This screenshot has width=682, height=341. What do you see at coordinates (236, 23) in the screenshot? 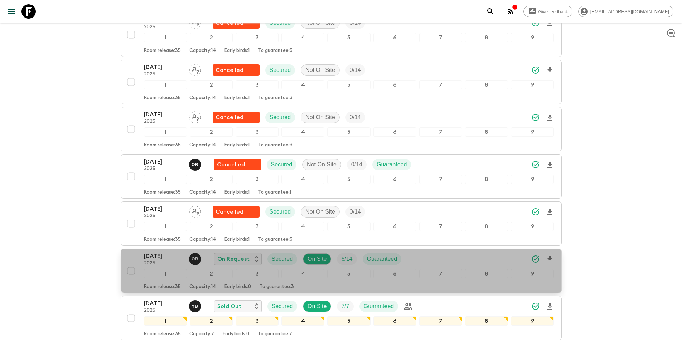
I see `div: Flash Pack cancellation` at bounding box center [236, 23].